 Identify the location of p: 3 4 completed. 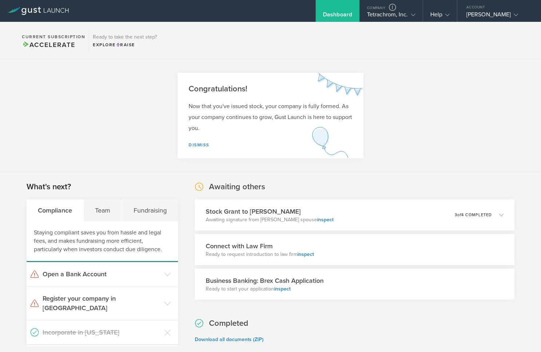
(473, 215).